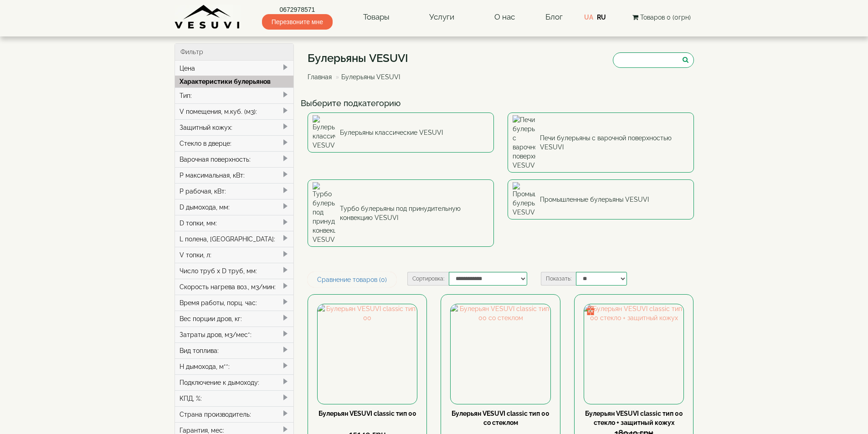  What do you see at coordinates (234, 111) in the screenshot?
I see `div: V помещения, м.куб. (м3):` at bounding box center [234, 111].